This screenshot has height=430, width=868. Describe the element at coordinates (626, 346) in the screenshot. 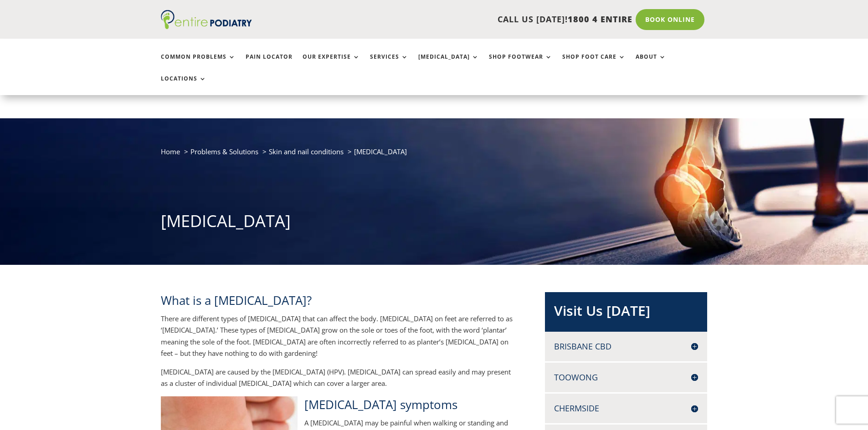

I see `h4: Brisbane CBD` at that location.